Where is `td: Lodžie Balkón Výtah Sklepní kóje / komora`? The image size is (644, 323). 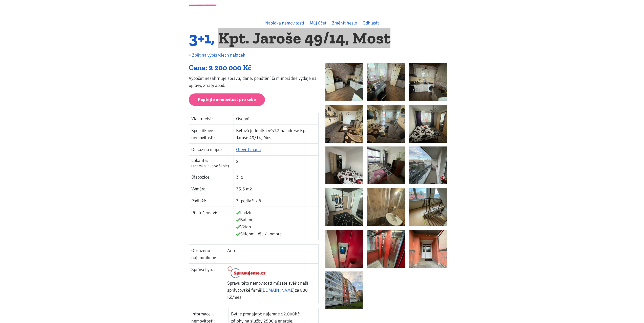
td: Lodžie Balkón Výtah Sklepní kóje / komora is located at coordinates (276, 223).